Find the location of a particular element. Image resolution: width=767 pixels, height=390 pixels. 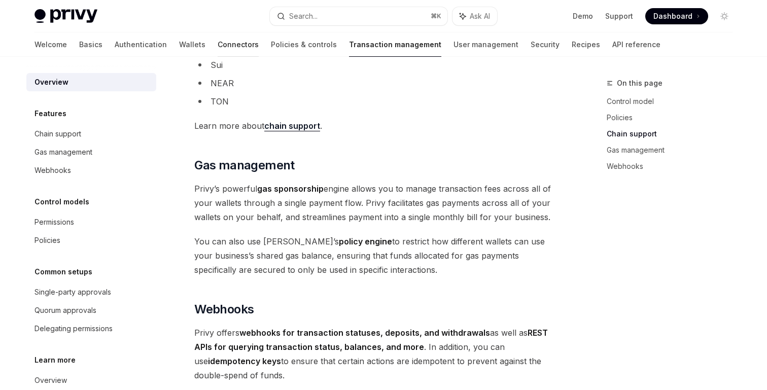

span: ⌘ K is located at coordinates (436, 16).